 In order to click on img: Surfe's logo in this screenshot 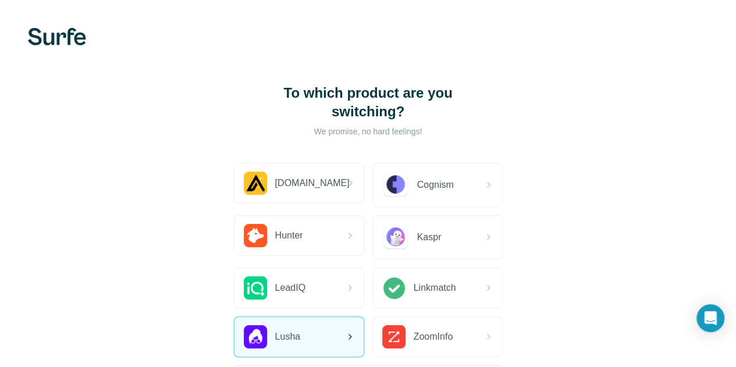, I will do `click(57, 37)`.